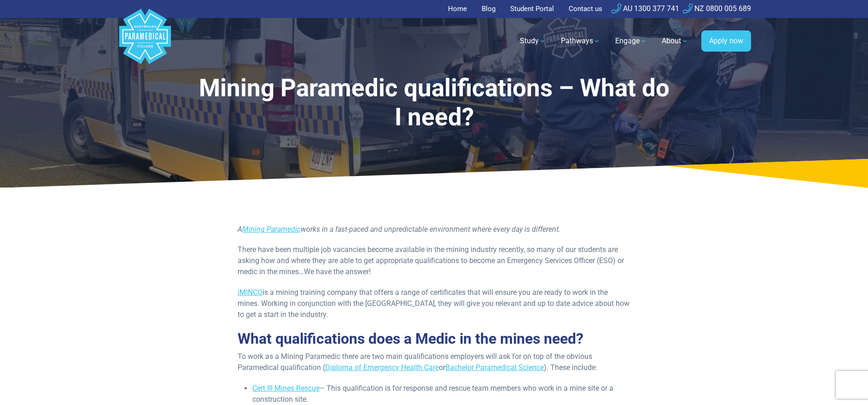 The height and width of the screenshot is (405, 868). I want to click on li: – This qualification is for response and rescue team members who work in a mine site or a constru..., so click(441, 394).